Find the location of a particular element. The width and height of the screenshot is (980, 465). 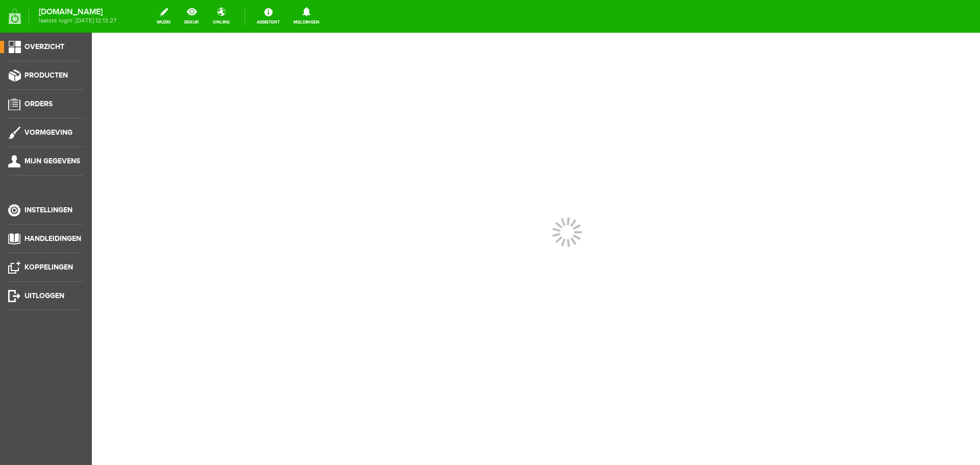

span: Uitloggen is located at coordinates (45, 295).